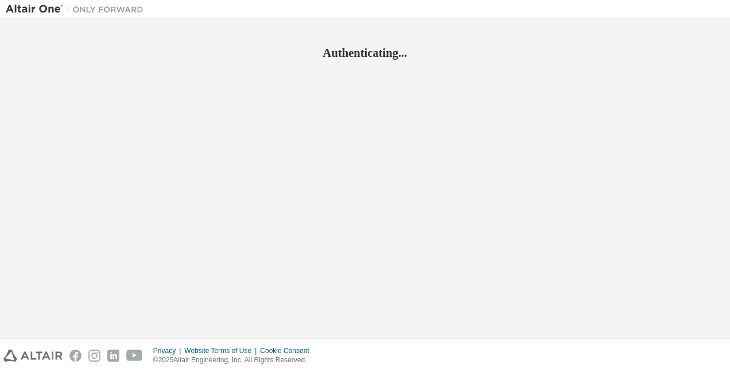 This screenshot has width=730, height=372. I want to click on img: facebook.svg, so click(75, 355).